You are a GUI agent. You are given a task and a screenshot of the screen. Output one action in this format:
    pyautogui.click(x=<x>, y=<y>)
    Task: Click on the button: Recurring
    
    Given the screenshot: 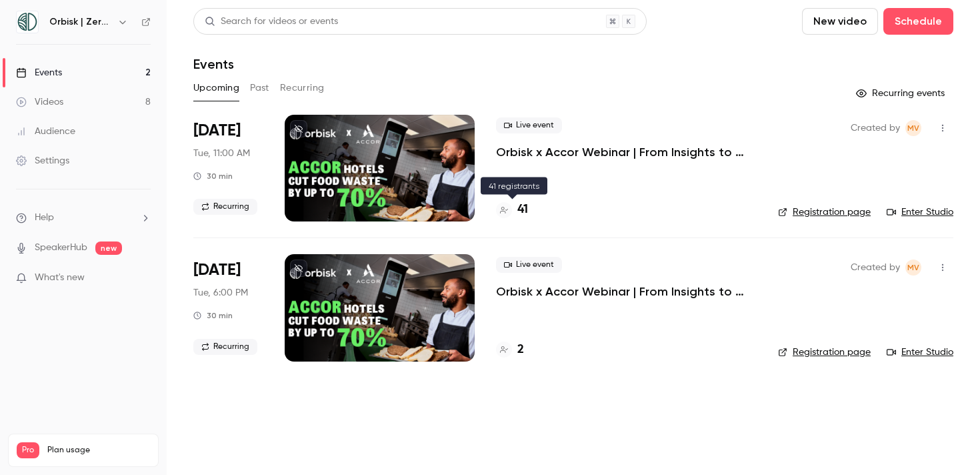 What is the action you would take?
    pyautogui.click(x=302, y=88)
    